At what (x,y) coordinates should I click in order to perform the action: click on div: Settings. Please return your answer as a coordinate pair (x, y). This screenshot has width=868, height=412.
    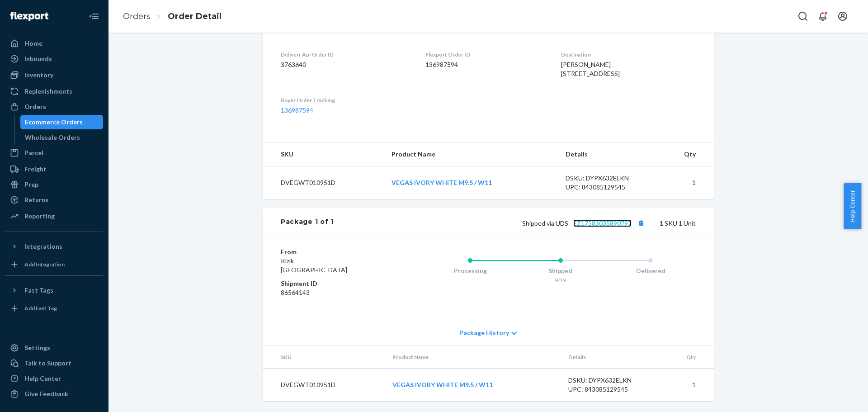
    Looking at the image, I should click on (37, 348).